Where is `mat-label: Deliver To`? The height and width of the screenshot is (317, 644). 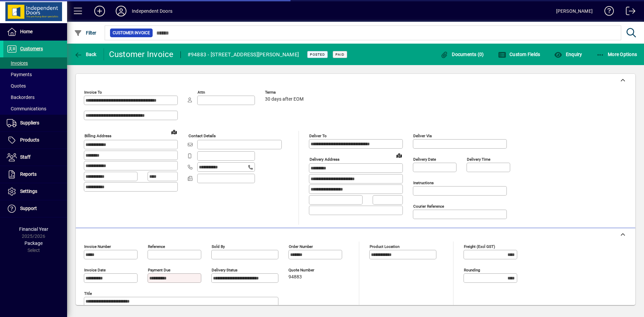 mat-label: Deliver To is located at coordinates (318, 136).